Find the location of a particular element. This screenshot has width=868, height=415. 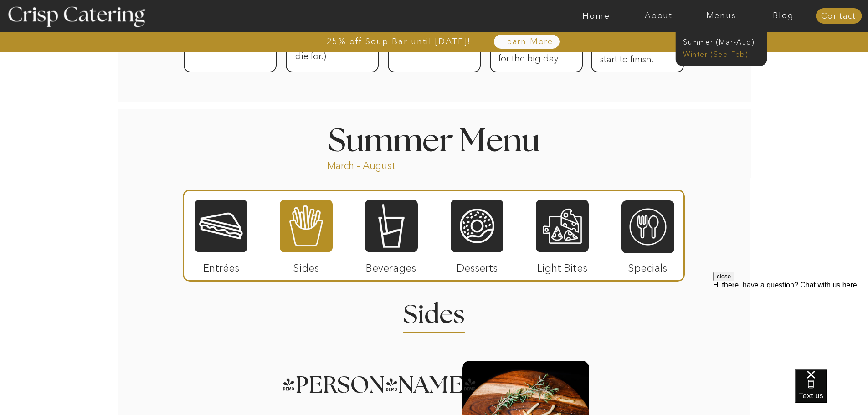

nav: Summer (Mar-Aug) is located at coordinates (724, 41).